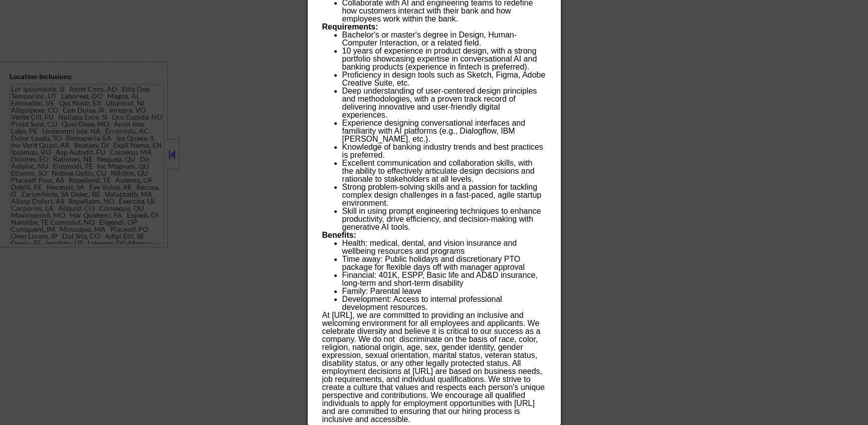 This screenshot has height=425, width=868. I want to click on li: 10 years of experience in product design, with a strong portfolio showcasing expertise in convers..., so click(444, 59).